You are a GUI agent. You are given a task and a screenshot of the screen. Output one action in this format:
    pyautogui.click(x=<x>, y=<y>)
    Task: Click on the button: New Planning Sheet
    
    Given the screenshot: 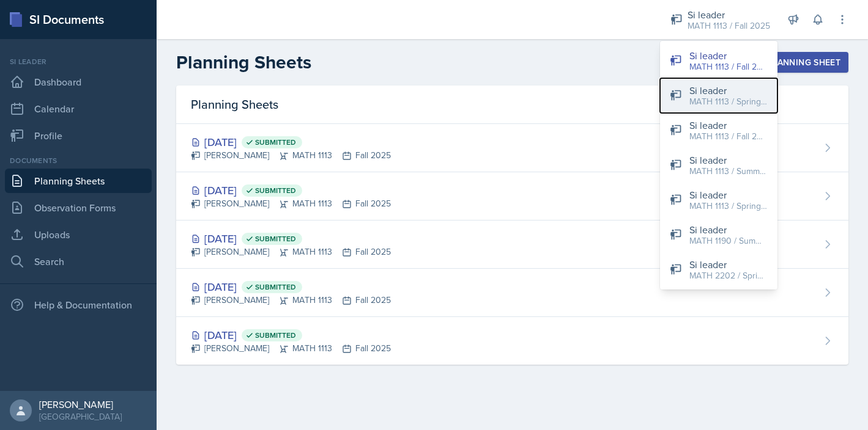 What is the action you would take?
    pyautogui.click(x=788, y=63)
    